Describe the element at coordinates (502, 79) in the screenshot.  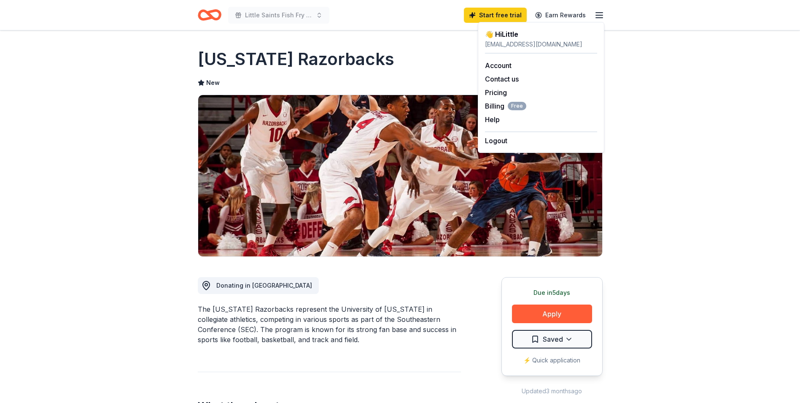
I see `button: Contact us` at that location.